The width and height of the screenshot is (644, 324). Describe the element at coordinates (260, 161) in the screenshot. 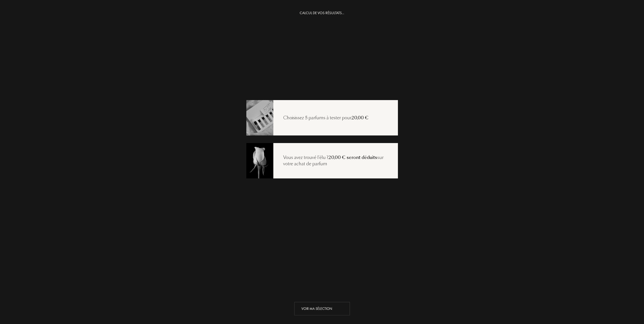

I see `img: recoload3.png` at that location.